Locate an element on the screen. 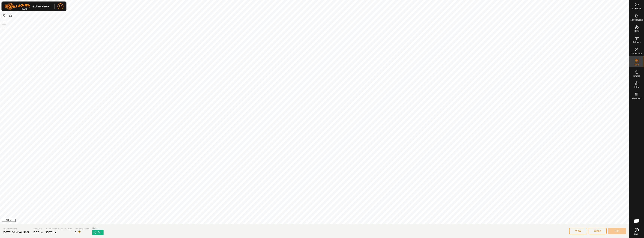  span: Infra is located at coordinates (636, 87).